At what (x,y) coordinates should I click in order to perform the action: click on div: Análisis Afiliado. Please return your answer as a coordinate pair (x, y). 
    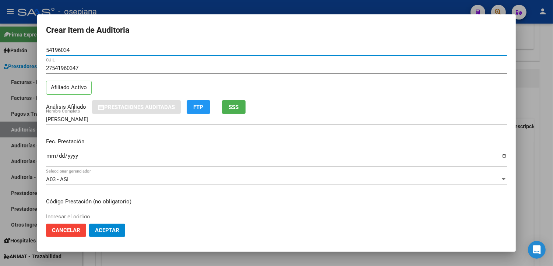
    Looking at the image, I should click on (66, 107).